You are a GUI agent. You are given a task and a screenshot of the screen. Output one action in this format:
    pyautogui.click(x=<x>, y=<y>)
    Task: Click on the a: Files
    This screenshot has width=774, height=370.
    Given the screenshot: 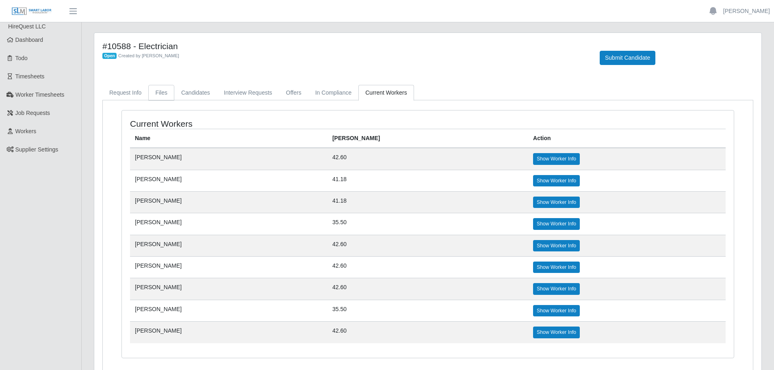 What is the action you would take?
    pyautogui.click(x=161, y=93)
    